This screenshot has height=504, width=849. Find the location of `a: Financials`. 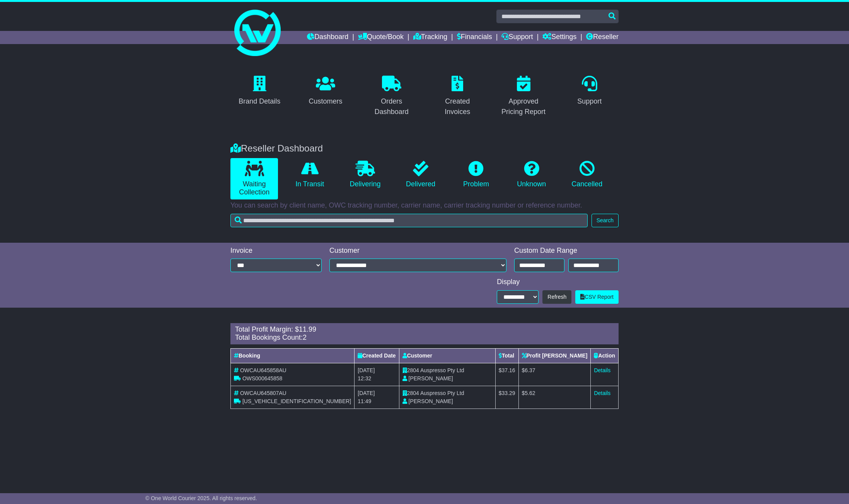

a: Financials is located at coordinates (474, 37).